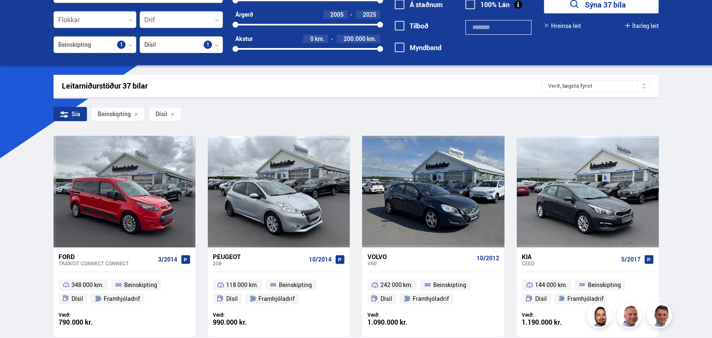 The width and height of the screenshot is (712, 338). What do you see at coordinates (124, 292) in the screenshot?
I see `a: Ford Transit Connect CONNECT 3/2014 348 000 km. Beinskipting Dísil Framhjóladrif Verð: 790.000 kr.` at bounding box center [124, 292].